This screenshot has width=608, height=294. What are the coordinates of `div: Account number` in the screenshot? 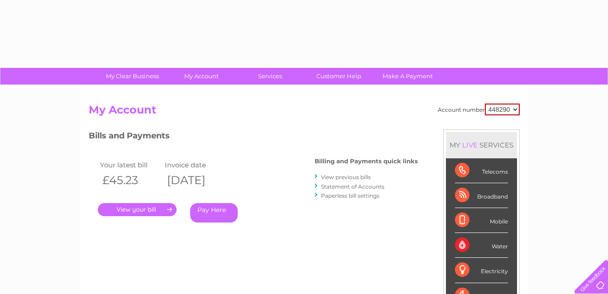 It's located at (479, 110).